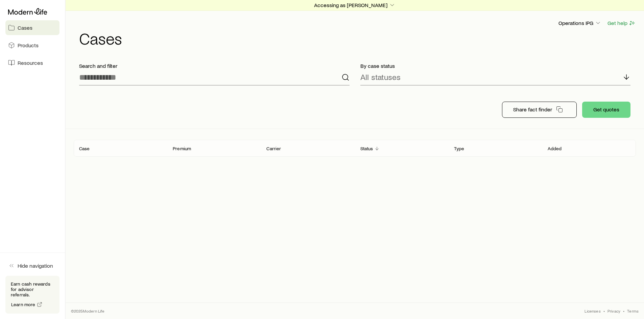 The width and height of the screenshot is (644, 319). I want to click on a: Cases, so click(32, 28).